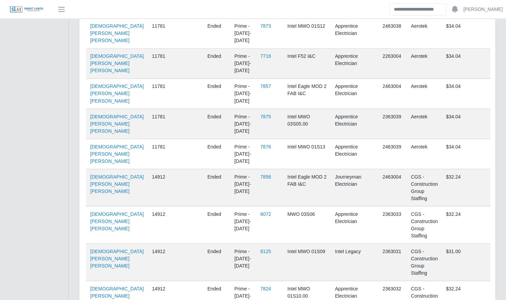 The image size is (506, 300). I want to click on a: 7857, so click(266, 86).